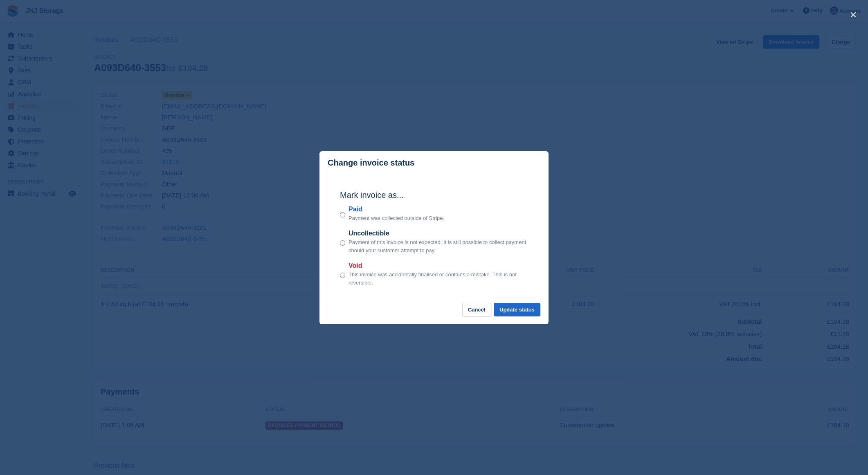 Image resolution: width=868 pixels, height=475 pixels. I want to click on button: Update status, so click(517, 309).